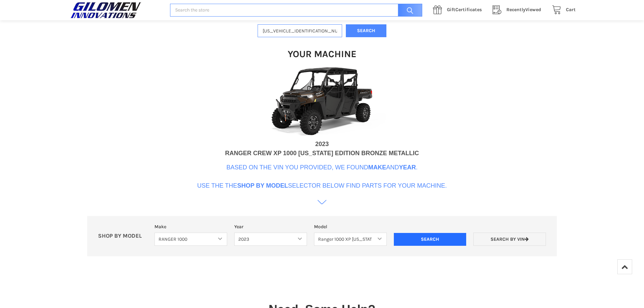 The image size is (644, 308). What do you see at coordinates (523, 9) in the screenshot?
I see `span: Viewed` at bounding box center [523, 9].